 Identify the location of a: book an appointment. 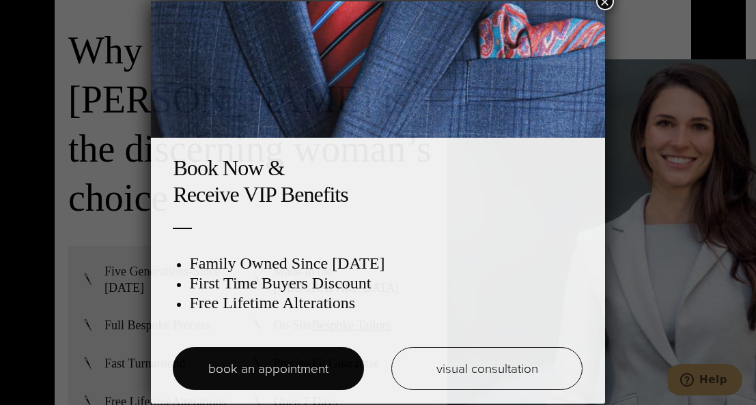
(268, 369).